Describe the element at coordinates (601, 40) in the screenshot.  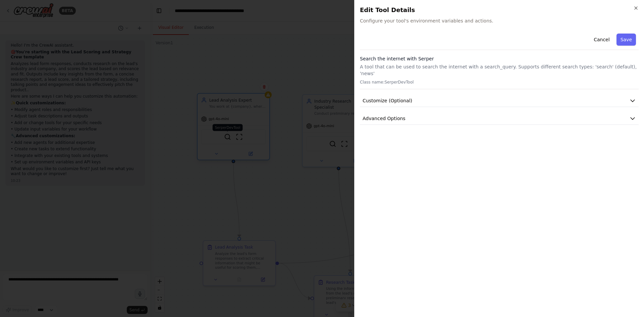
I see `button: Cancel` at that location.